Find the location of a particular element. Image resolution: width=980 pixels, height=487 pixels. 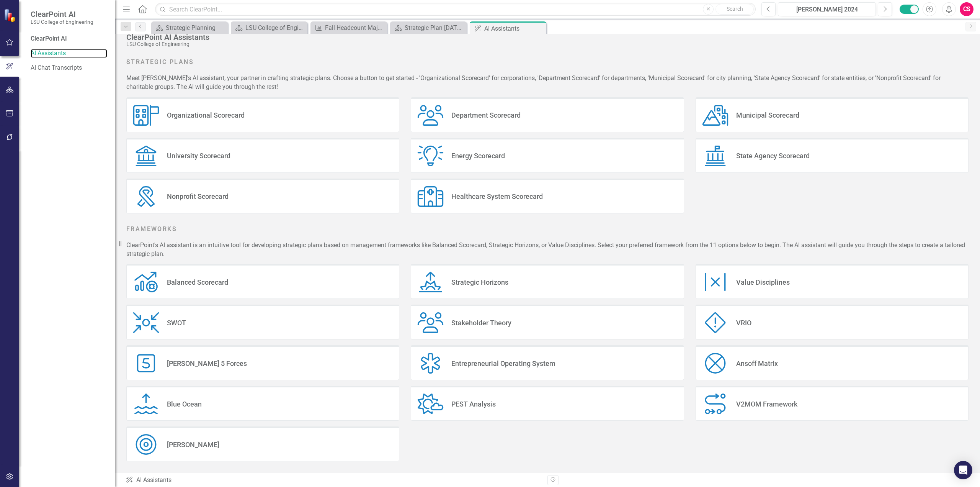

h2: Frameworks is located at coordinates (547, 229).